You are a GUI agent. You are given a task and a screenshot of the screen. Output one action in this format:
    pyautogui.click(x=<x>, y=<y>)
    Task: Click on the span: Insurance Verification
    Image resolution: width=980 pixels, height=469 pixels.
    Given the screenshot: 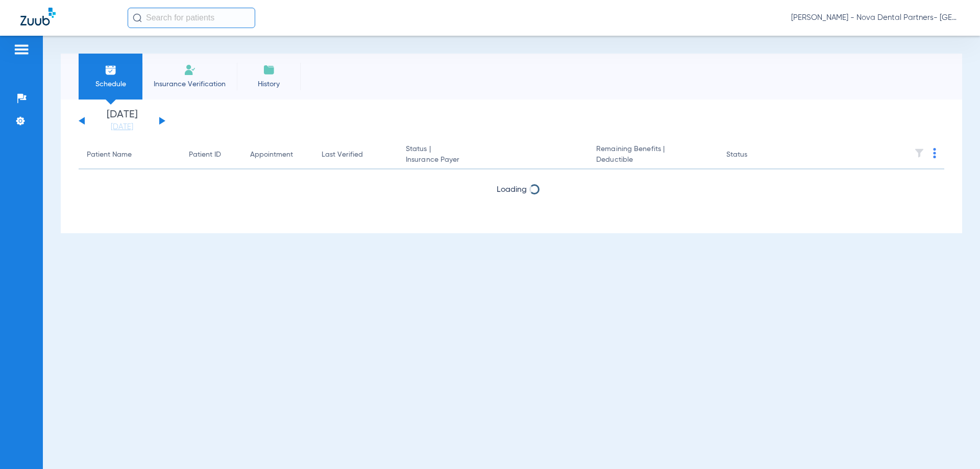 What is the action you would take?
    pyautogui.click(x=189, y=84)
    